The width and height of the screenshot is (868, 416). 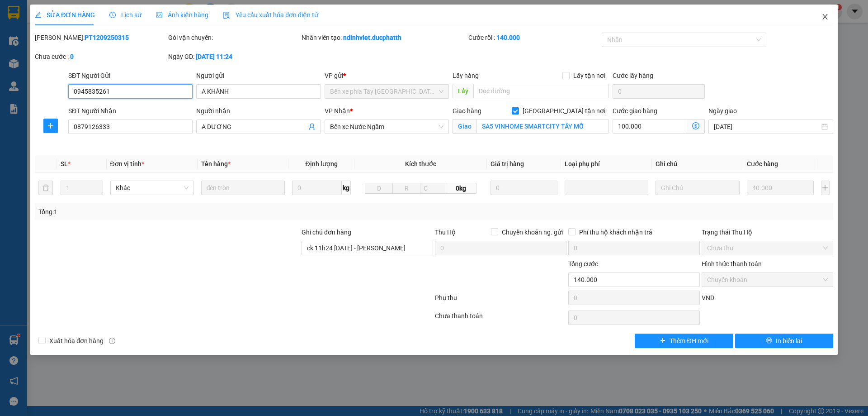 What do you see at coordinates (77, 341) in the screenshot?
I see `span: Xuất hóa đơn hàng` at bounding box center [77, 341].